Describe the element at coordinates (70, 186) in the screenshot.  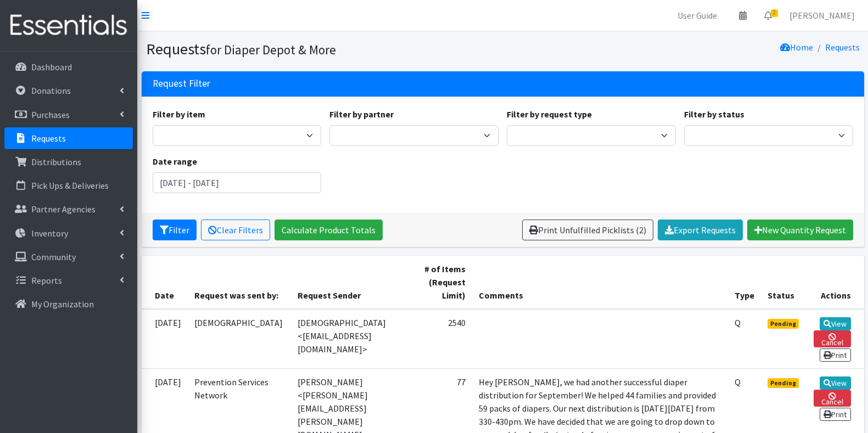
I see `p: Pick Ups & Deliveries` at that location.